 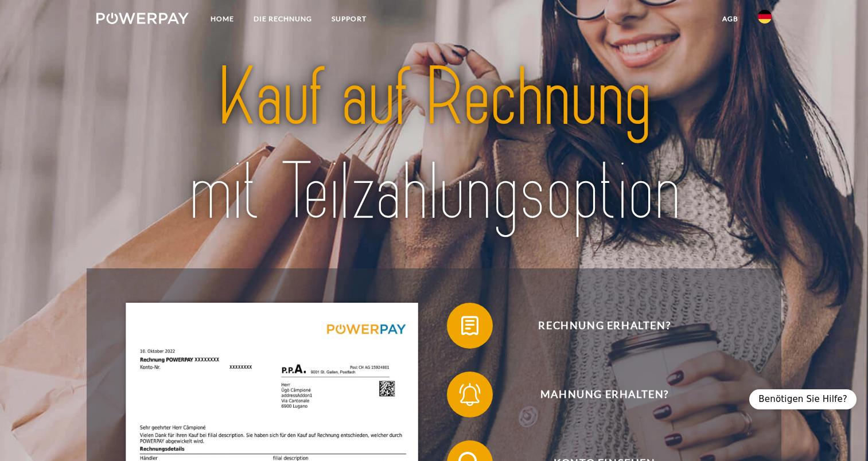 What do you see at coordinates (596, 395) in the screenshot?
I see `button: Mahnung erhalten?` at bounding box center [596, 395].